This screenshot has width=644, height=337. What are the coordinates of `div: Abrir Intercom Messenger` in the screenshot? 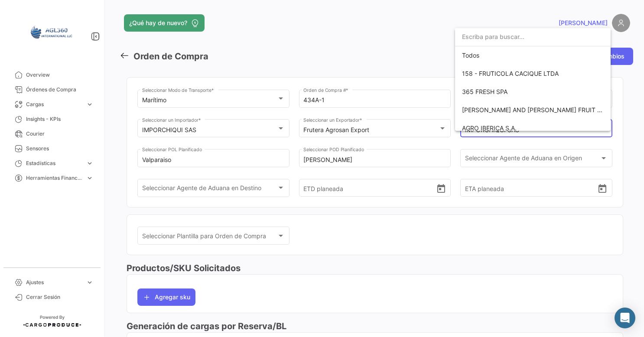 It's located at (625, 318).